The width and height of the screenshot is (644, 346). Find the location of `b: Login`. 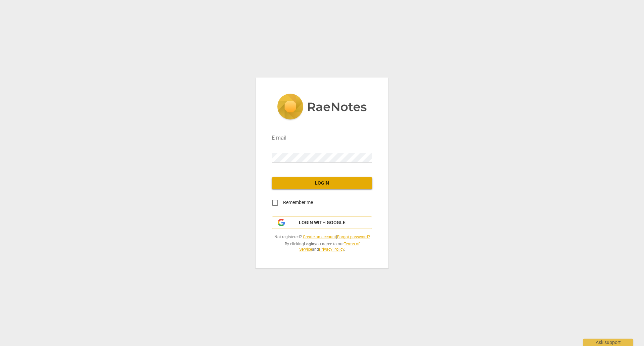

b: Login is located at coordinates (309, 244).